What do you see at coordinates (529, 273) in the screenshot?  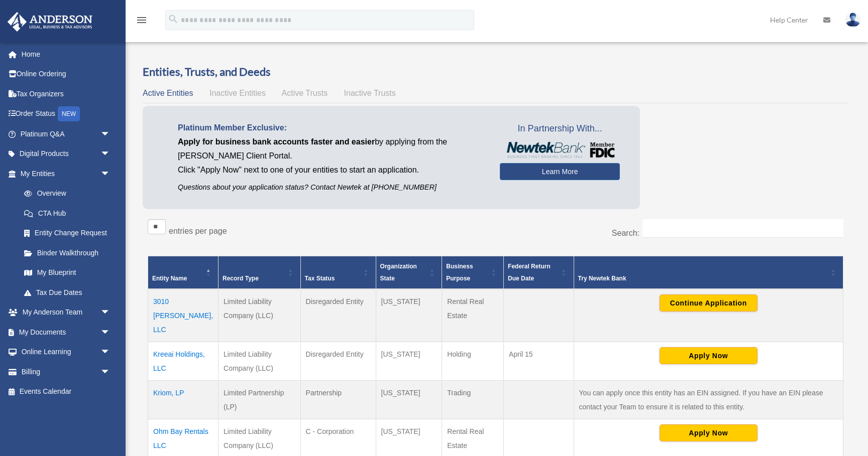 I see `span: Federal Return Due Date` at bounding box center [529, 273].